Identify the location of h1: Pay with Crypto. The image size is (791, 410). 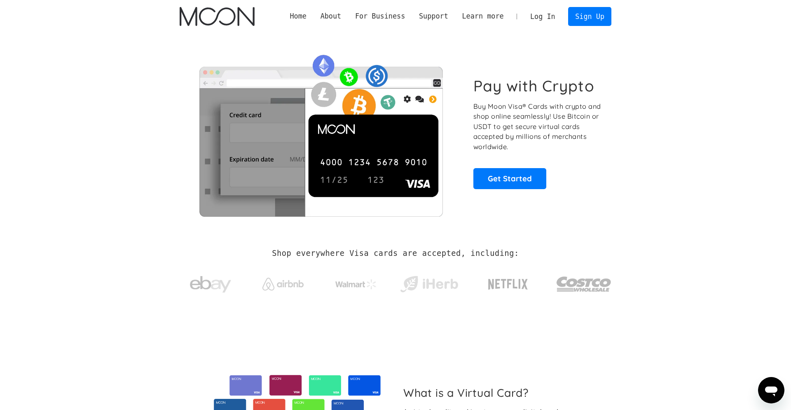
(534, 86).